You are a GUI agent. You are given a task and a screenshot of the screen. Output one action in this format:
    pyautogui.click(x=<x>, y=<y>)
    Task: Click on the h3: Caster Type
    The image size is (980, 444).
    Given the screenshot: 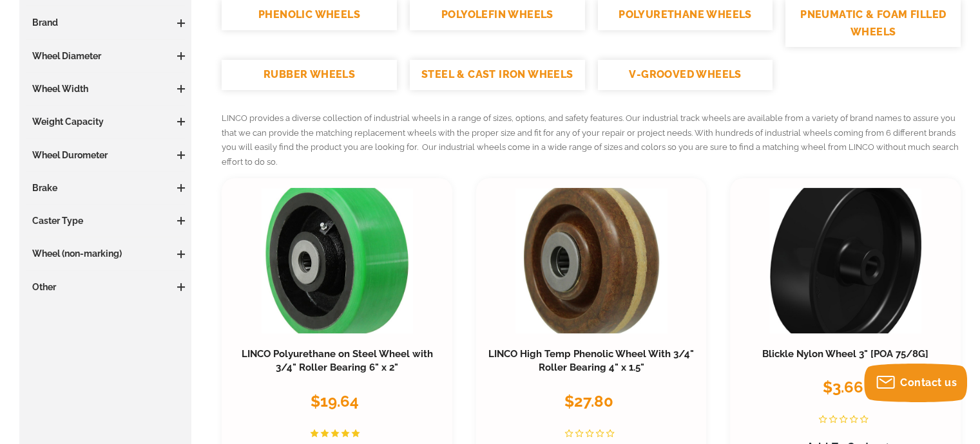 What is the action you would take?
    pyautogui.click(x=105, y=221)
    